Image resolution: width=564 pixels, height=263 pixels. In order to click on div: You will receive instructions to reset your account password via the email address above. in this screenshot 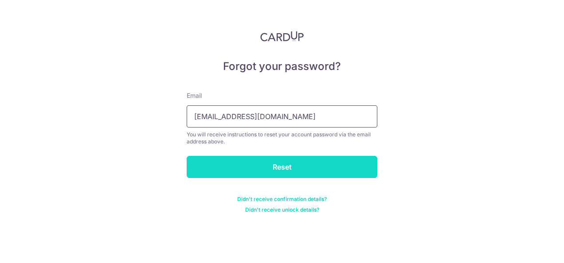, I will do `click(282, 138)`.